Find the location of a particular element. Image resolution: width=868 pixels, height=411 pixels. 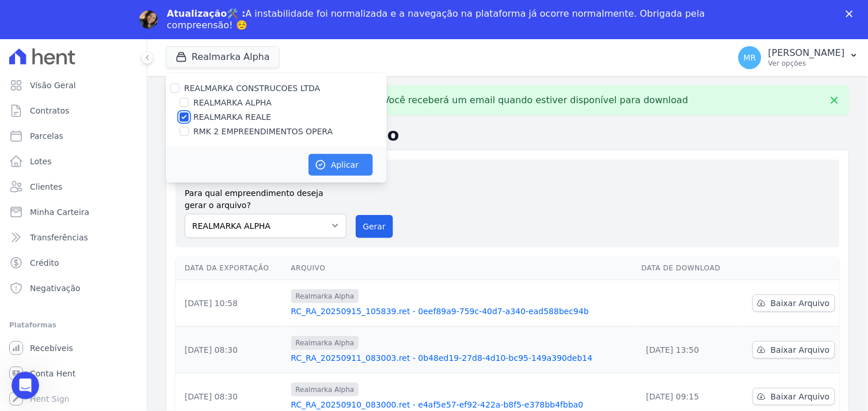

a: RC_RA_20250910_083000.ret - e4af5e57-ef92-422a-b8f5-e378bb4fbba0 is located at coordinates (461, 404).